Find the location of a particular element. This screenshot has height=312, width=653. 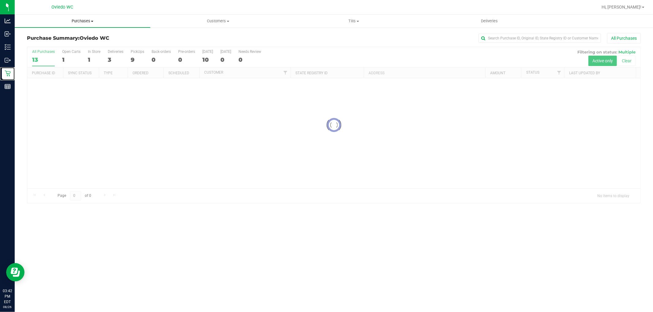

span: Tills is located at coordinates (354, 21).